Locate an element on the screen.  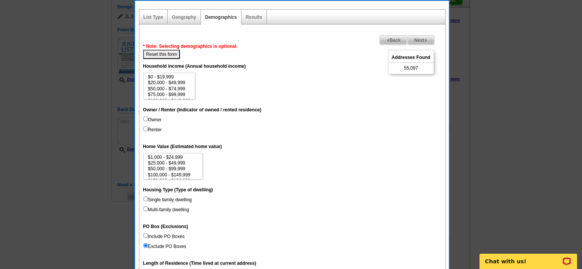
span: Back is located at coordinates (394, 40).